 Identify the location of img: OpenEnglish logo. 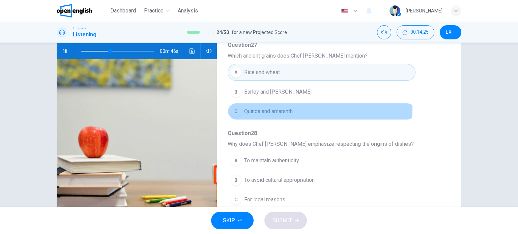
(74, 11).